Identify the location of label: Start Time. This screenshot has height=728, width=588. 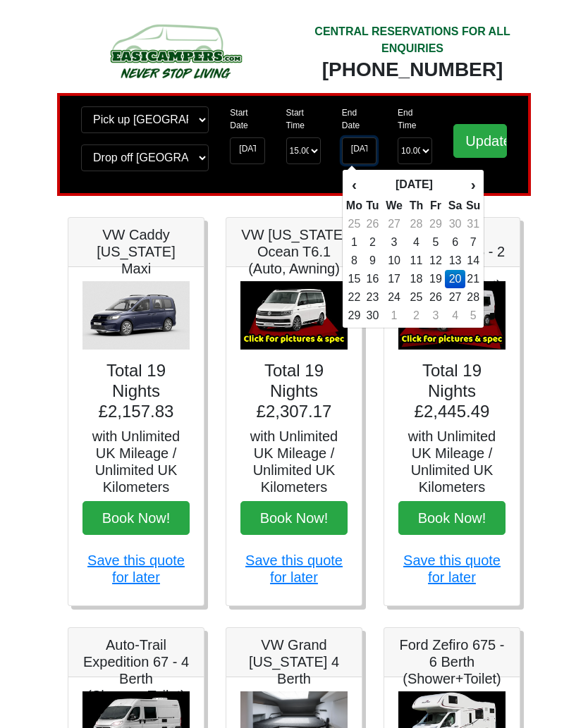
(303, 119).